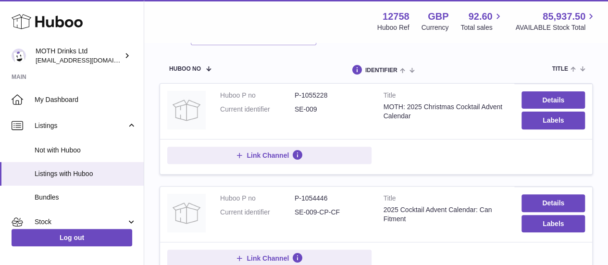 This screenshot has width=608, height=265. What do you see at coordinates (80, 126) in the screenshot?
I see `span: Listings` at bounding box center [80, 126].